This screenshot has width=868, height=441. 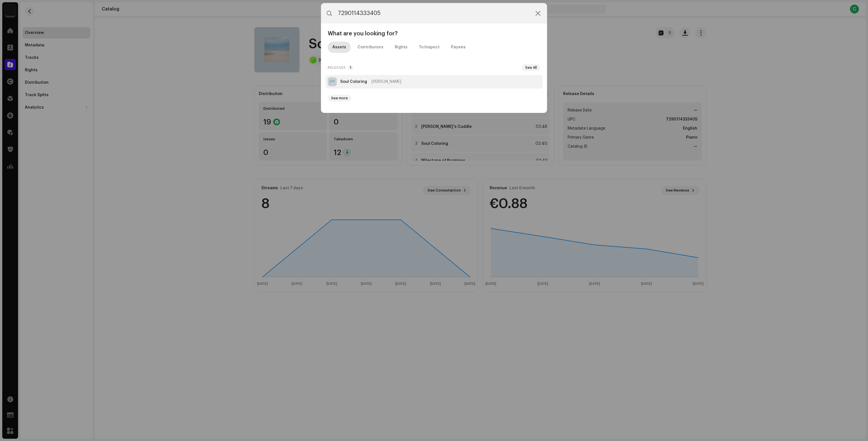 I want to click on div: Payees, so click(x=458, y=47).